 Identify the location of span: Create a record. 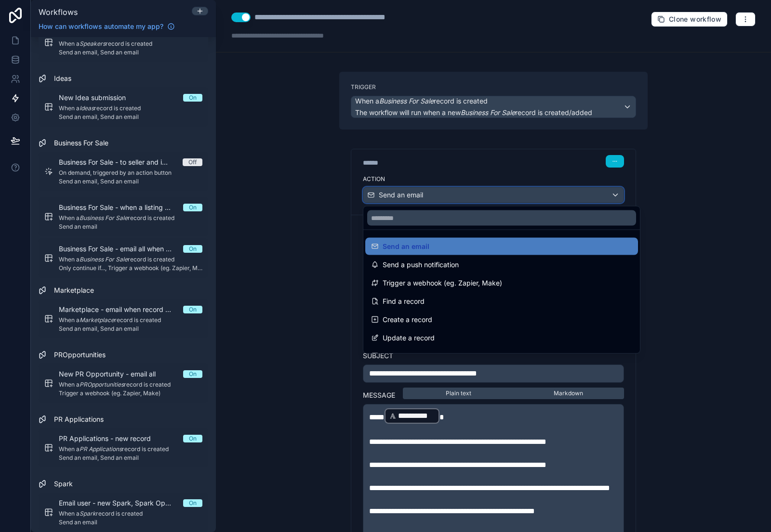
(408, 320).